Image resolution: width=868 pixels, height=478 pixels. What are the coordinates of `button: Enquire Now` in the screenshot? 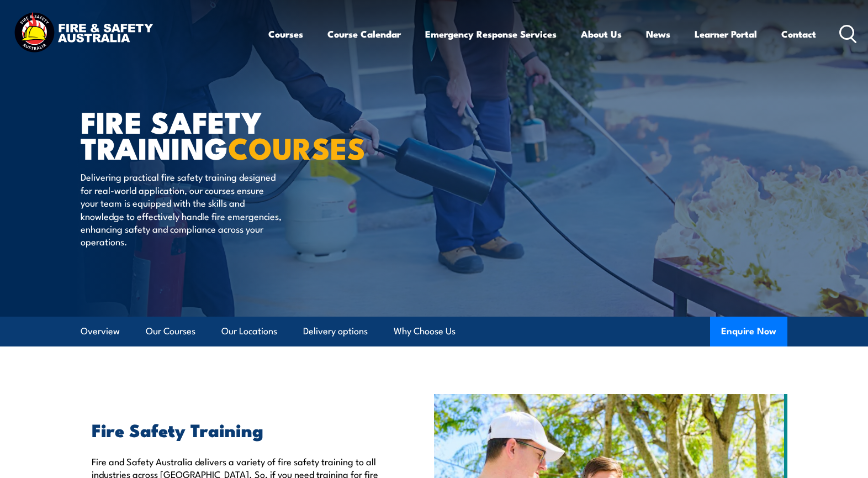 It's located at (749, 331).